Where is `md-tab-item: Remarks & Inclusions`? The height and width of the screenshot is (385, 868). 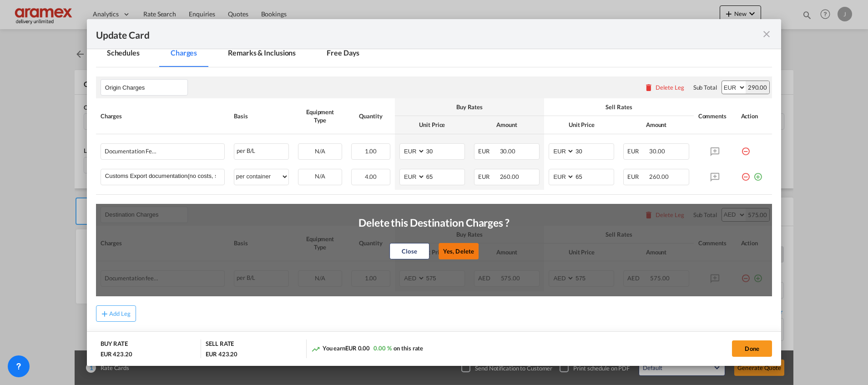
md-tab-item: Remarks & Inclusions is located at coordinates (261, 54).